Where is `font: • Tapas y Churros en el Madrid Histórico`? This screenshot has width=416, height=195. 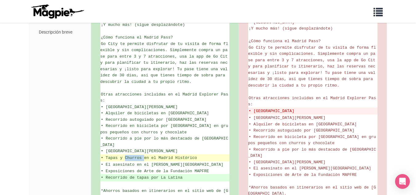
font: • Tapas y Churros en el Madrid Histórico is located at coordinates (149, 158).